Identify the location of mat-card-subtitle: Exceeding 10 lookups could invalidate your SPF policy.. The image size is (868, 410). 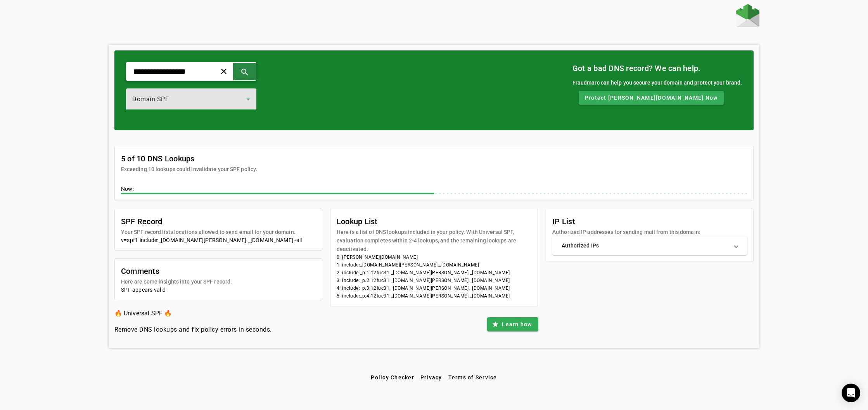
(189, 169).